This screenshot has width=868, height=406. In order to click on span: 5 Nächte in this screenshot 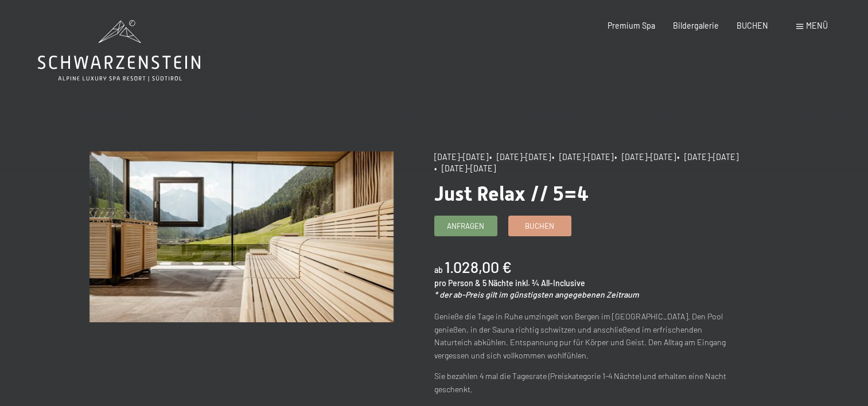, I will do `click(498, 283)`.